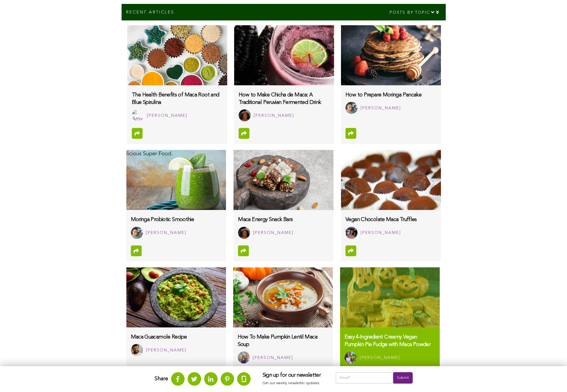 The width and height of the screenshot is (567, 392). Describe the element at coordinates (391, 220) in the screenshot. I see `h3: Vegan Chocolate Maca Truffles` at that location.